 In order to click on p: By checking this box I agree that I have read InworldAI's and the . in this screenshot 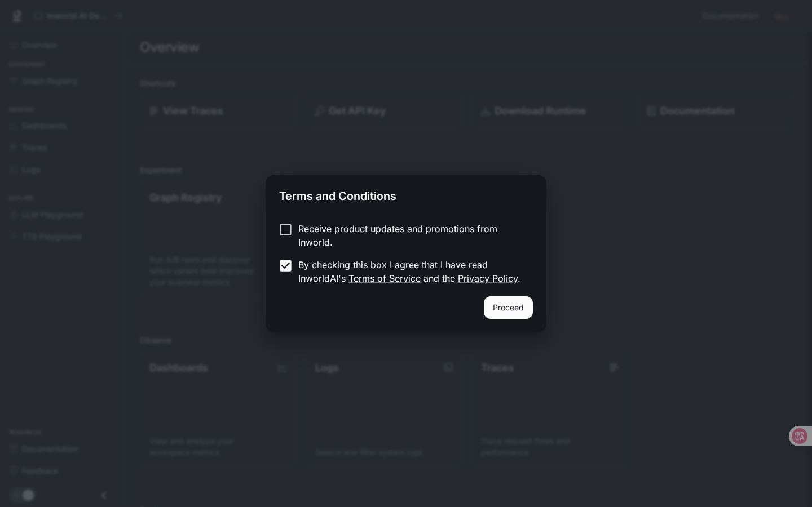, I will do `click(411, 272)`.